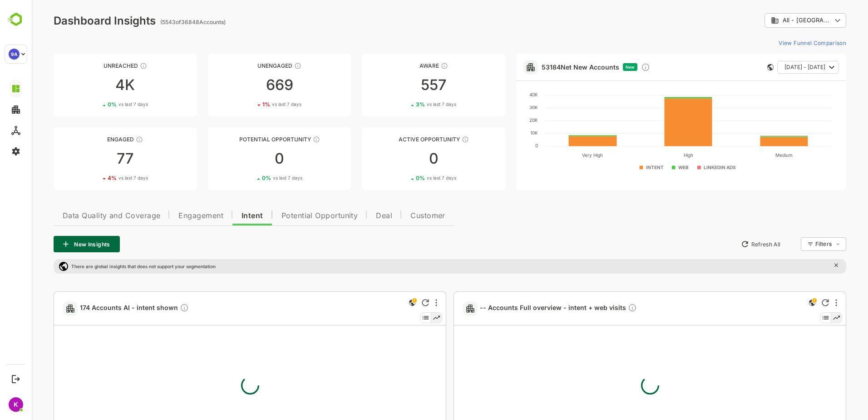 The height and width of the screenshot is (420, 868). I want to click on div: 9A, so click(14, 54).